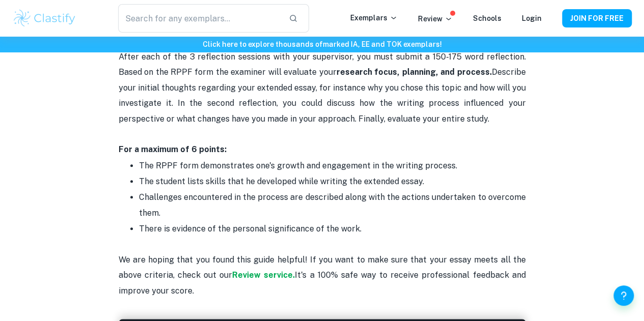 The image size is (644, 321). I want to click on button: Help and Feedback, so click(624, 296).